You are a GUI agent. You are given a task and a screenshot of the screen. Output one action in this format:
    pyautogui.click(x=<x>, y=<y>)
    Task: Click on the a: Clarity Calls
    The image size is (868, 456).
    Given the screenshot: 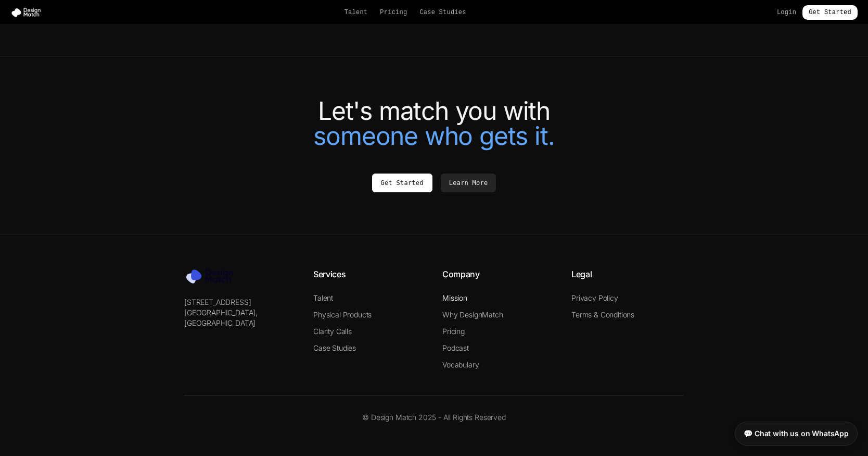 What is the action you would take?
    pyautogui.click(x=333, y=331)
    